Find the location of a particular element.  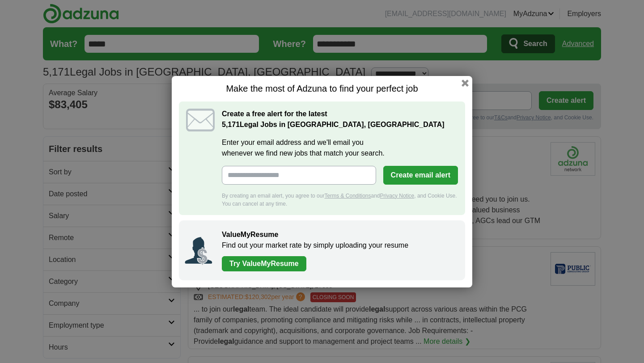

h2: ValueMyResume is located at coordinates (339, 235).